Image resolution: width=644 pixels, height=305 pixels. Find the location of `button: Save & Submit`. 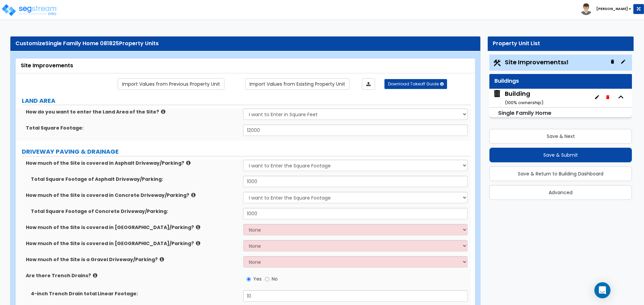

button: Save & Submit is located at coordinates (561, 155).